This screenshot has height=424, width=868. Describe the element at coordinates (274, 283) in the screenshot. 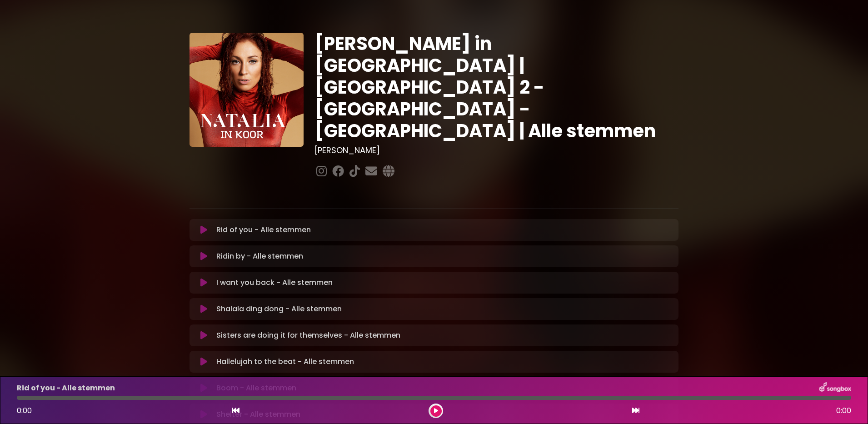

I see `p: I want you back - Alle stemmen` at that location.